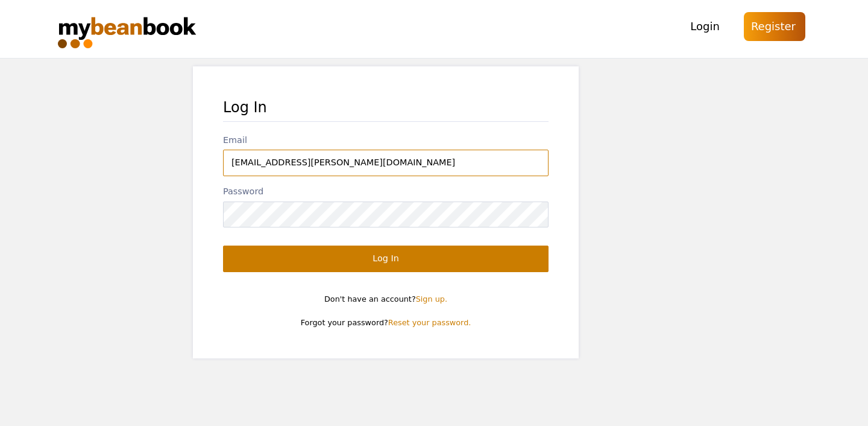 Image resolution: width=868 pixels, height=426 pixels. Describe the element at coordinates (706, 27) in the screenshot. I see `button: Login` at that location.